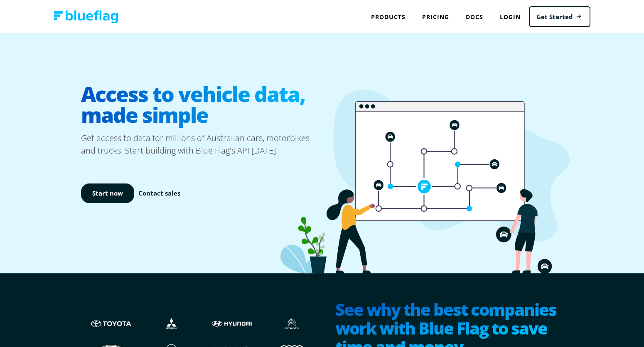 The height and width of the screenshot is (347, 644). Describe the element at coordinates (108, 193) in the screenshot. I see `a: Start now` at that location.